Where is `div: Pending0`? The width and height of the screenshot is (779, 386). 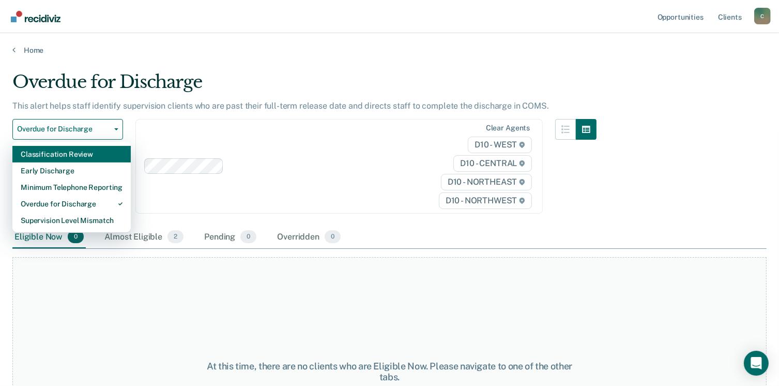
div: Pending0 is located at coordinates (230, 237).